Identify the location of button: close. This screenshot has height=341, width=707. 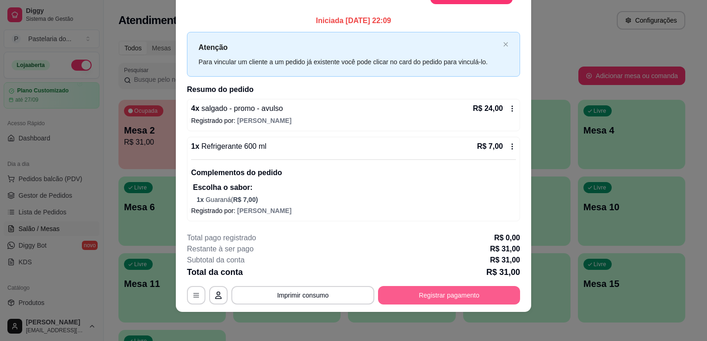
(505, 44).